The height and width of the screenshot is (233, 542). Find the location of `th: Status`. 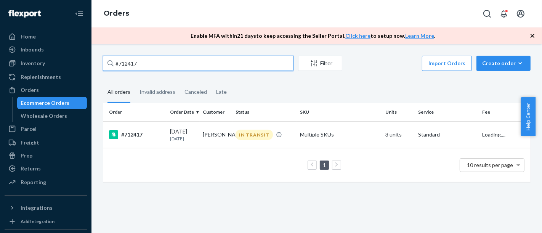

th: Status is located at coordinates (264, 112).